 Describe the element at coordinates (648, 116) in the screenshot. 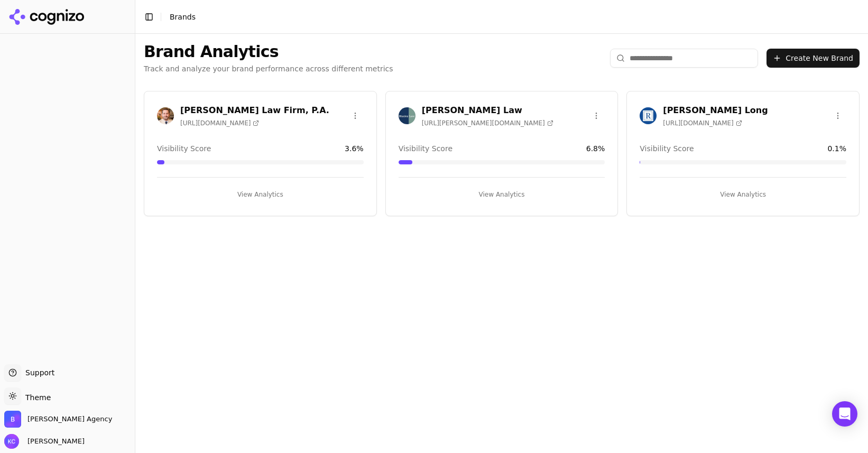

I see `img: Regan Zambri Long` at that location.